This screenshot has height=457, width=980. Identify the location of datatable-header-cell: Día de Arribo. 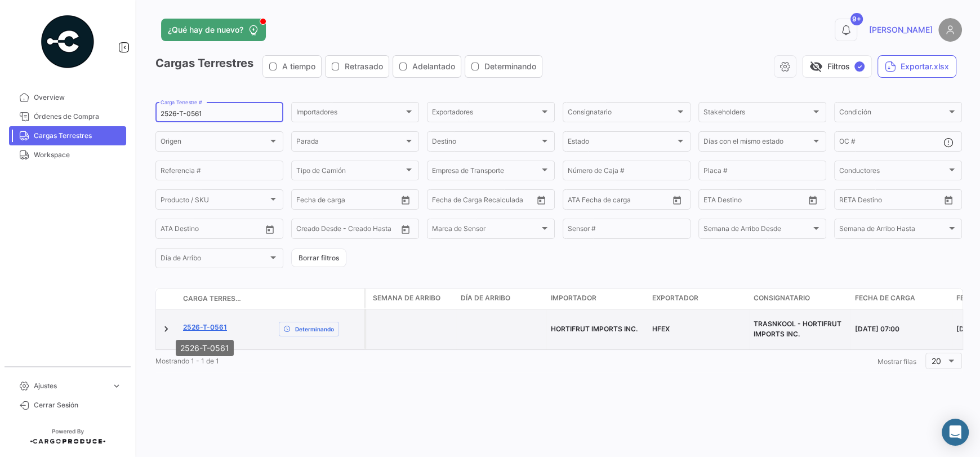
(501, 299).